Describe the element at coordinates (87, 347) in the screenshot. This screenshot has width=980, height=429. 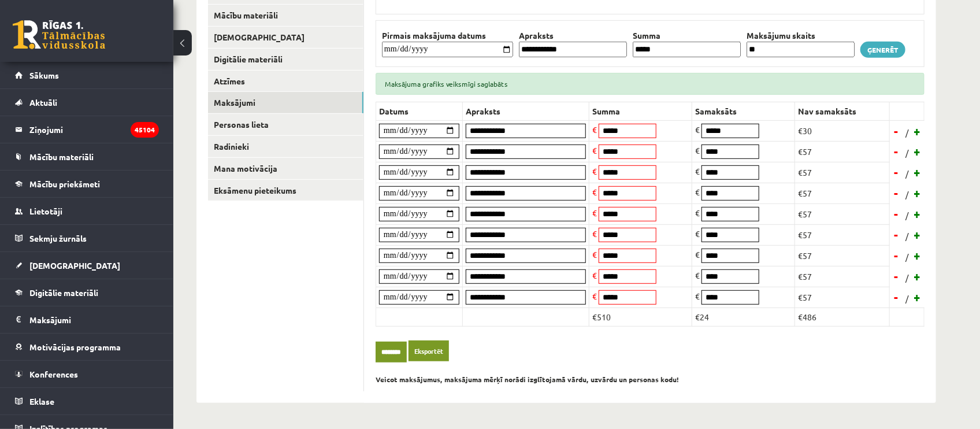
I see `a: Motivācijas programma` at that location.